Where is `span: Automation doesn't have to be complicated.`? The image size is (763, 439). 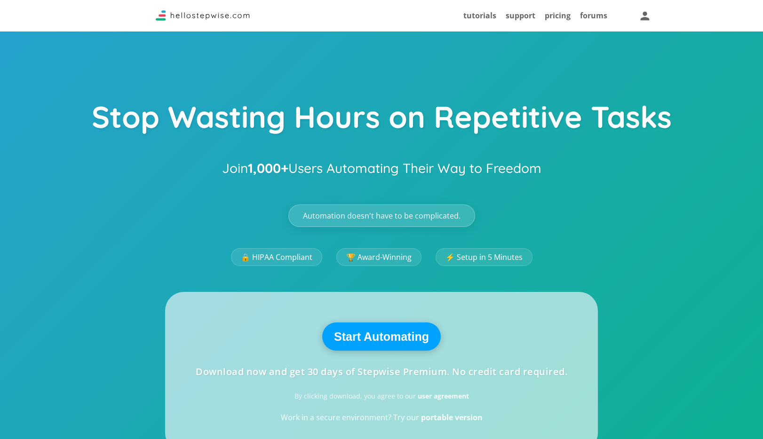
span: Automation doesn't have to be complicated. is located at coordinates (381, 216).